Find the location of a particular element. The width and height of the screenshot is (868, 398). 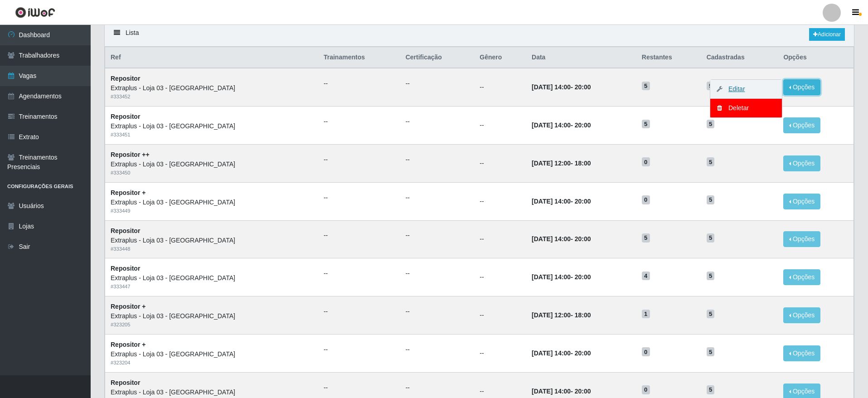

div: # 333448 is located at coordinates (212, 249).